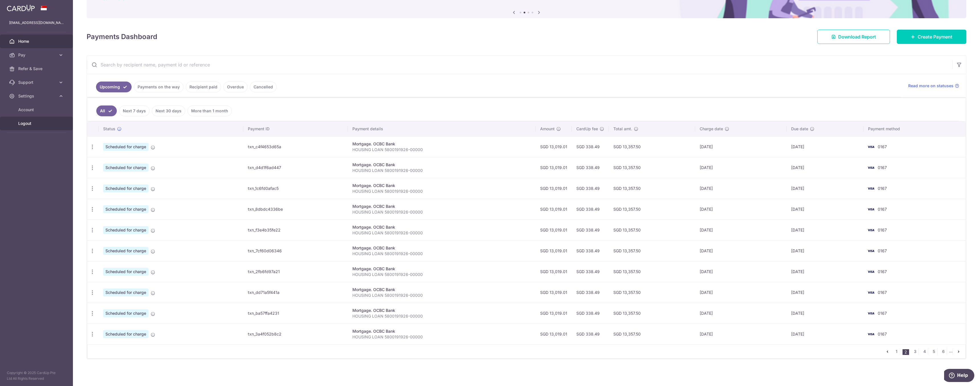 The image size is (980, 386). I want to click on li: 2, so click(906, 351).